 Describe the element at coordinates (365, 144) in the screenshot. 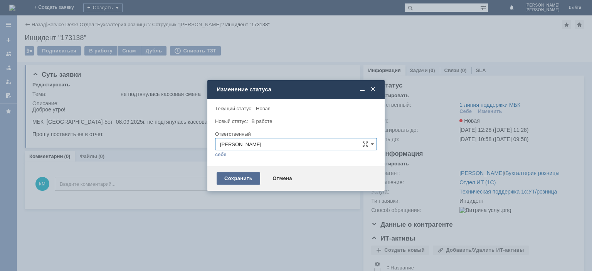

I see `span: Сложная форма` at that location.